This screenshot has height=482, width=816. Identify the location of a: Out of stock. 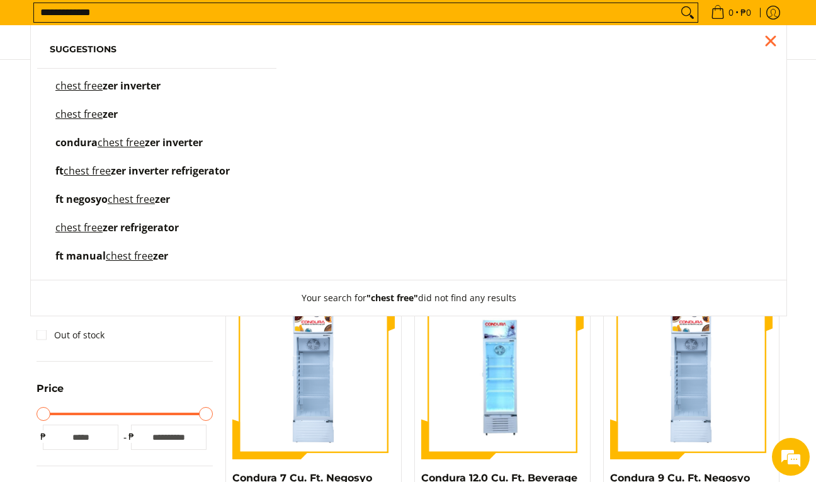
(71, 335).